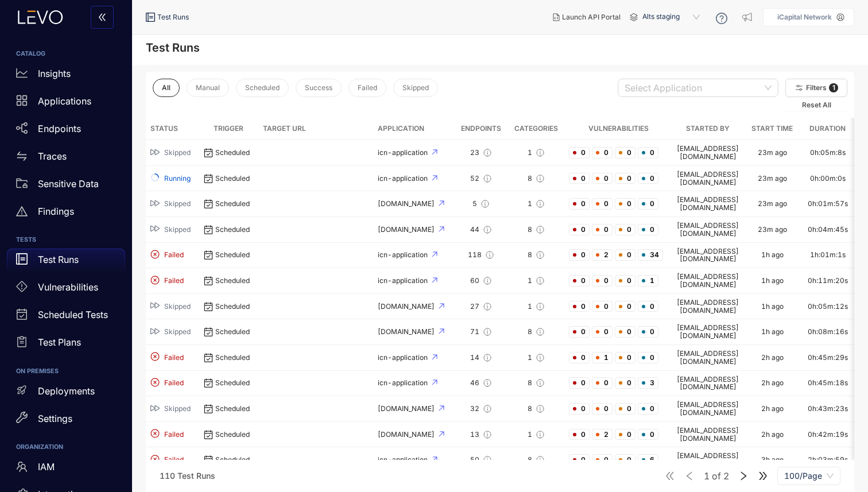 The width and height of the screenshot is (868, 492). What do you see at coordinates (481, 307) in the screenshot?
I see `div: 27` at bounding box center [481, 307].